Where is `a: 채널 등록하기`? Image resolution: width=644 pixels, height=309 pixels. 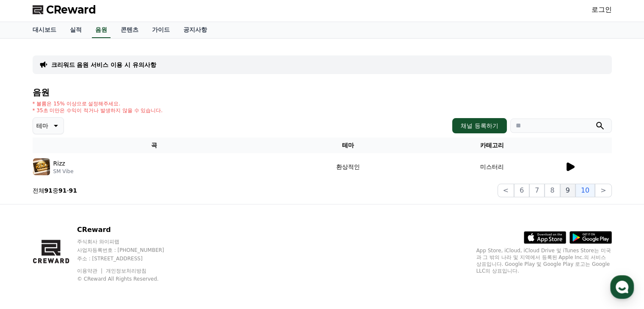 a: 채널 등록하기 is located at coordinates (479, 125).